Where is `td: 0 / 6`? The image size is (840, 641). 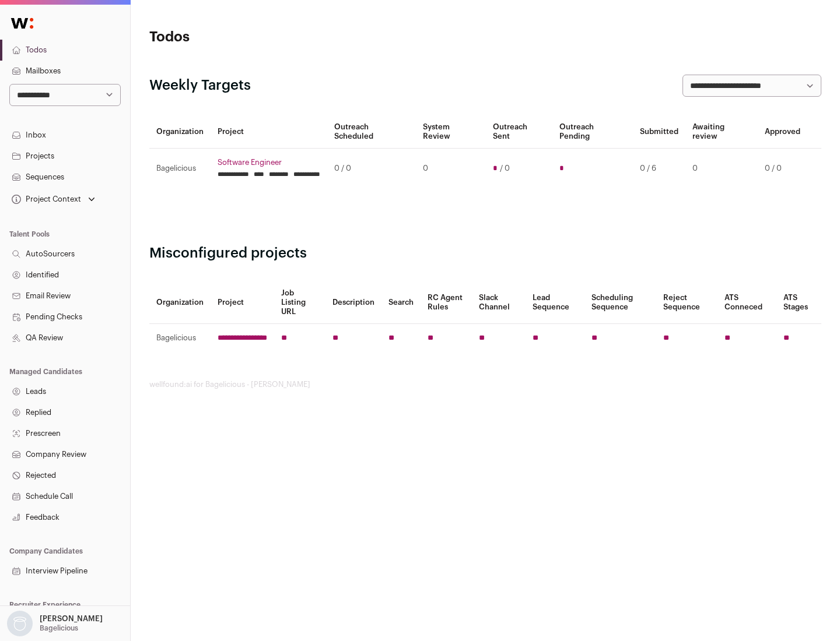 td: 0 / 6 is located at coordinates (659, 169).